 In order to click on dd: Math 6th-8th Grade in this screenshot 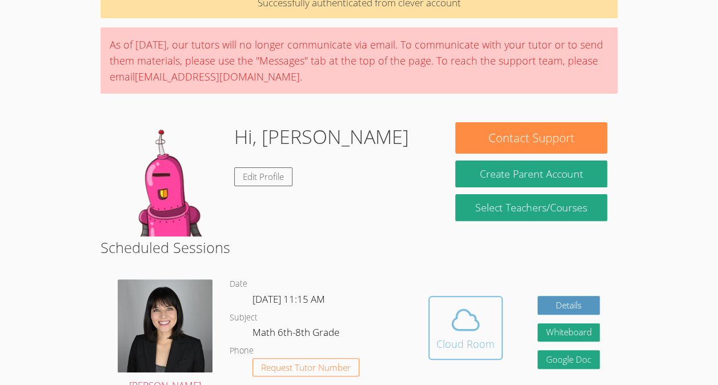, I will do `click(297, 334)`.